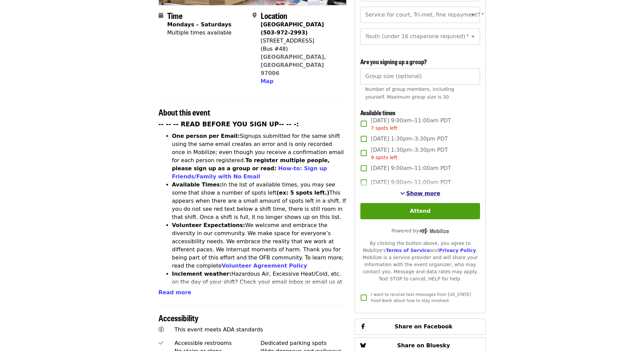 This screenshot has height=351, width=644. I want to click on strong: Volunteer Expectations:, so click(209, 225).